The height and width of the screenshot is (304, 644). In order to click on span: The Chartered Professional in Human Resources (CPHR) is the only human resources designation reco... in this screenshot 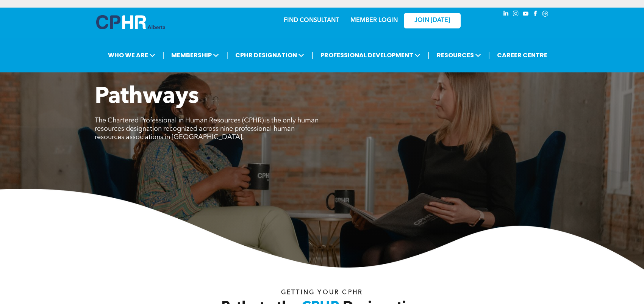, I will do `click(207, 129)`.